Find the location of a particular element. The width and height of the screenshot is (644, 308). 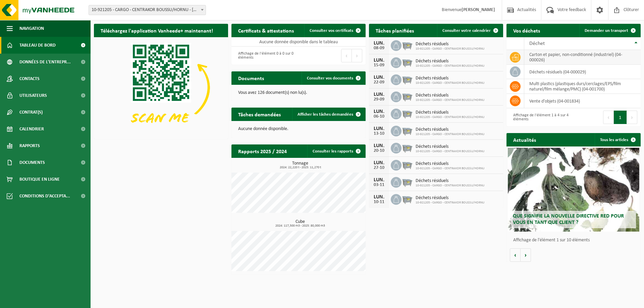

h2: Téléchargez l'application Vanheede+ maintenant! is located at coordinates (157, 30).